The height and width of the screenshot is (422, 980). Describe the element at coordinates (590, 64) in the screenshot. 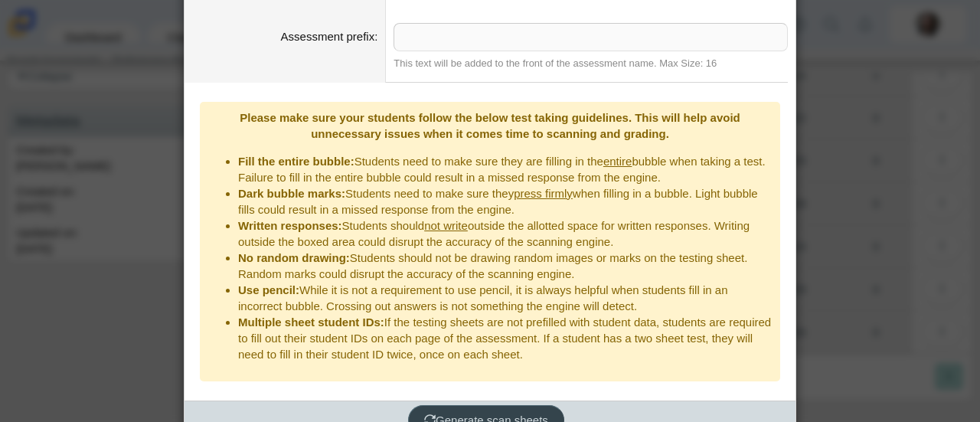

I see `div: This text will be added to the front of the assessment name. Max Size: 16` at that location.